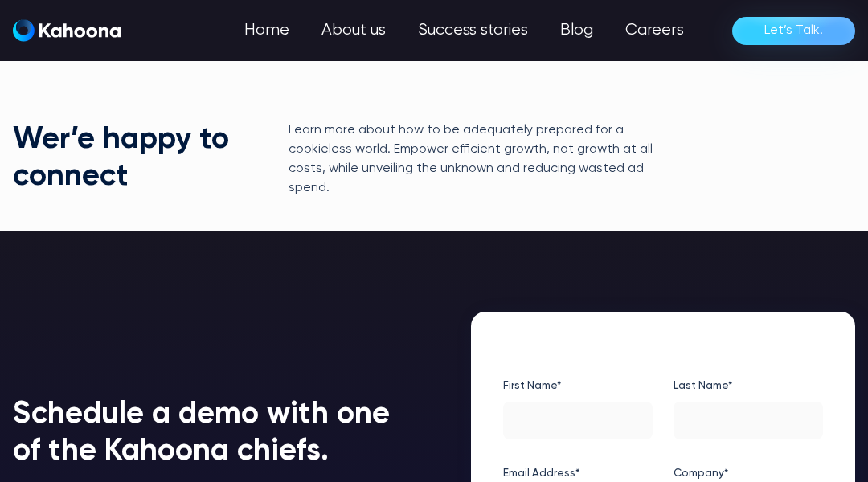 This screenshot has height=482, width=868. I want to click on a: Success stories, so click(473, 31).